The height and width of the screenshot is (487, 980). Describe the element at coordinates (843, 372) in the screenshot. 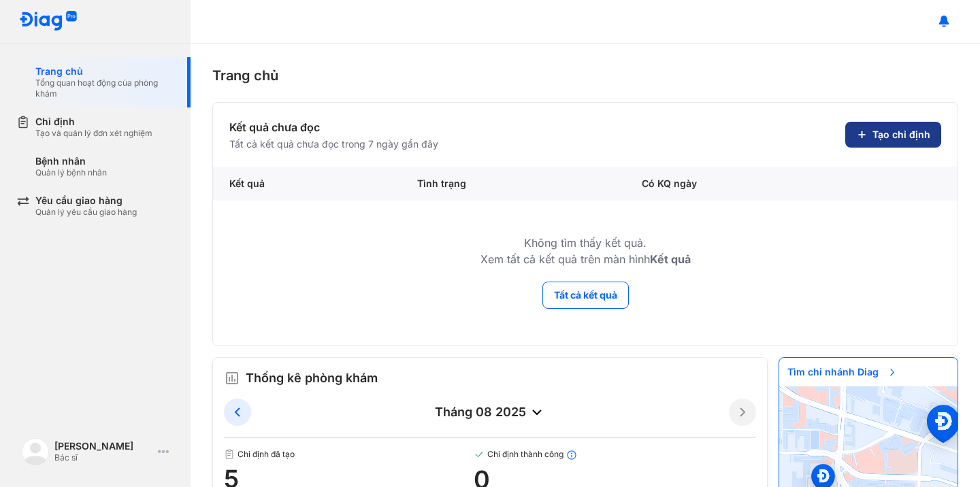

I see `span: Tìm chi nhánh Diag` at that location.